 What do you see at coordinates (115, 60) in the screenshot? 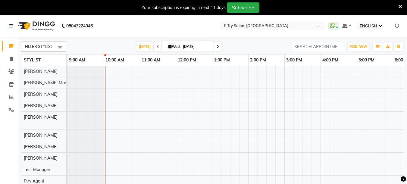
I see `a: 10:00 AM` at bounding box center [115, 60].